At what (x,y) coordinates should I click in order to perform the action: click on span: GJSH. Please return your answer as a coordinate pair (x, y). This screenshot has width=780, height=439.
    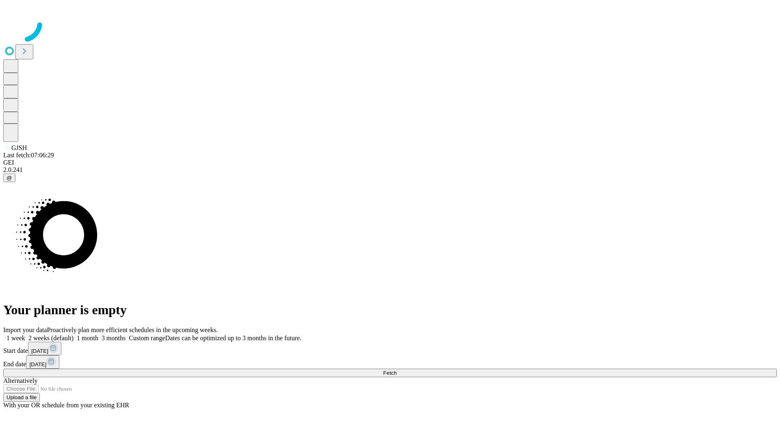
    Looking at the image, I should click on (19, 147).